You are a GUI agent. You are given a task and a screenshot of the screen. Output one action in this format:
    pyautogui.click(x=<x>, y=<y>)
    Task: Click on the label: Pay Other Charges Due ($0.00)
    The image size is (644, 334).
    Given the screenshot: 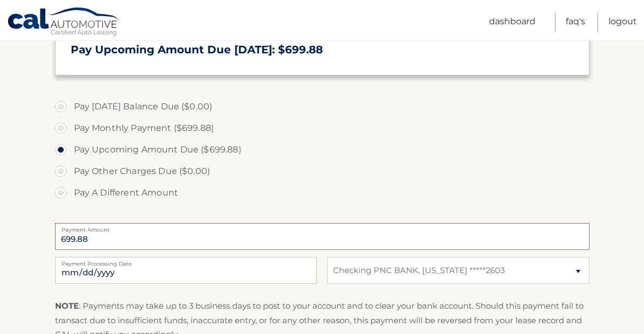 What is the action you would take?
    pyautogui.click(x=323, y=171)
    